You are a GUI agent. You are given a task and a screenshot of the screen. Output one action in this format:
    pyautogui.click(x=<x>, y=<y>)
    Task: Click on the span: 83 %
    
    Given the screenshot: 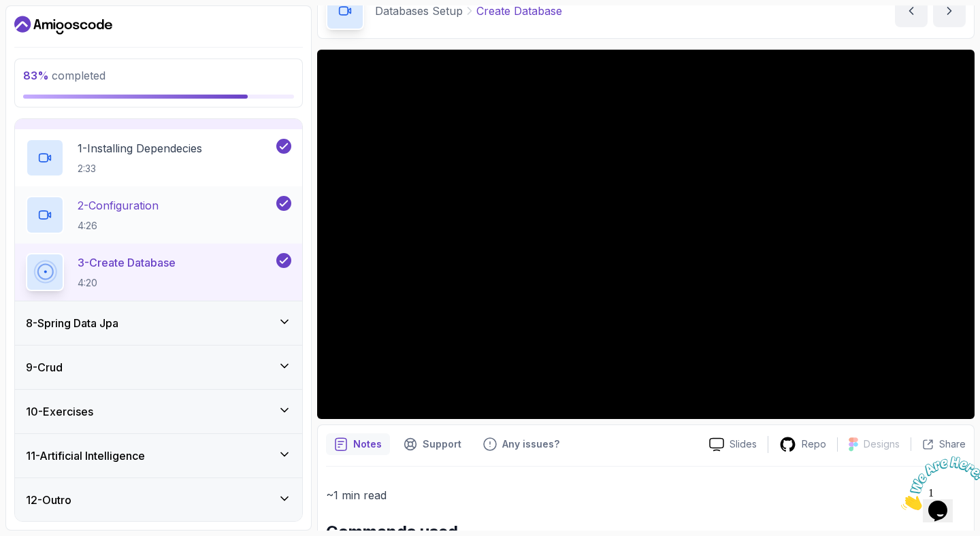 What is the action you would take?
    pyautogui.click(x=36, y=76)
    